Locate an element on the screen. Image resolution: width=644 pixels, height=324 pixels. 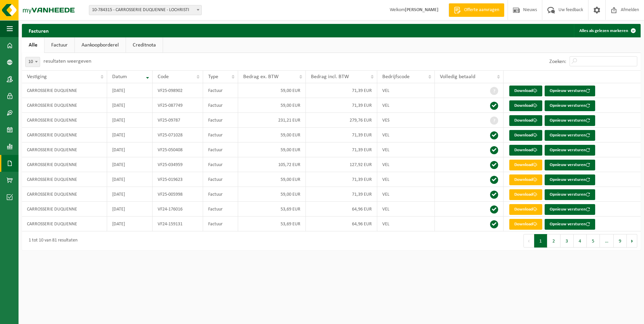
td: 231,21 EUR is located at coordinates (272, 120).